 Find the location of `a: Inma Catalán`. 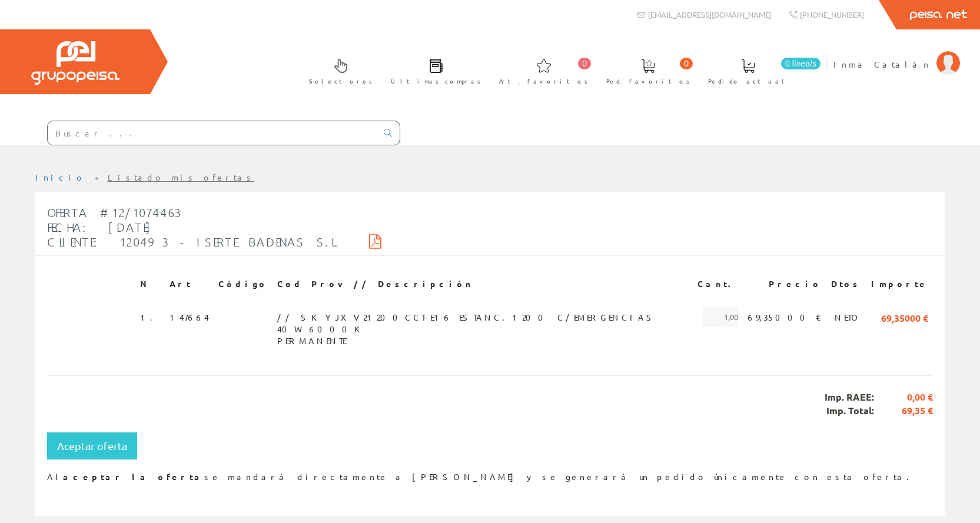

a: Inma Catalán is located at coordinates (896, 54).